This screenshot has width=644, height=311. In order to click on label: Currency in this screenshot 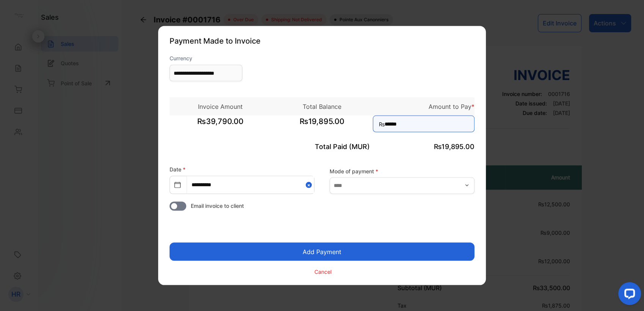, I will do `click(206, 58)`.